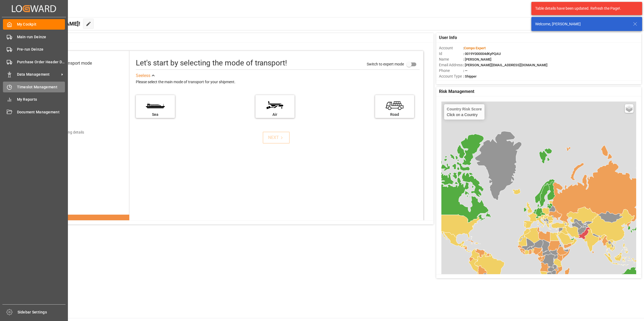 The image size is (644, 321). What do you see at coordinates (41, 24) in the screenshot?
I see `span: My Cockpit` at bounding box center [41, 24].